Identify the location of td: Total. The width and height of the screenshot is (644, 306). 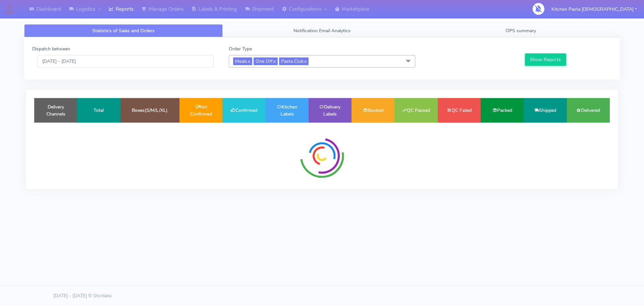
(99, 110).